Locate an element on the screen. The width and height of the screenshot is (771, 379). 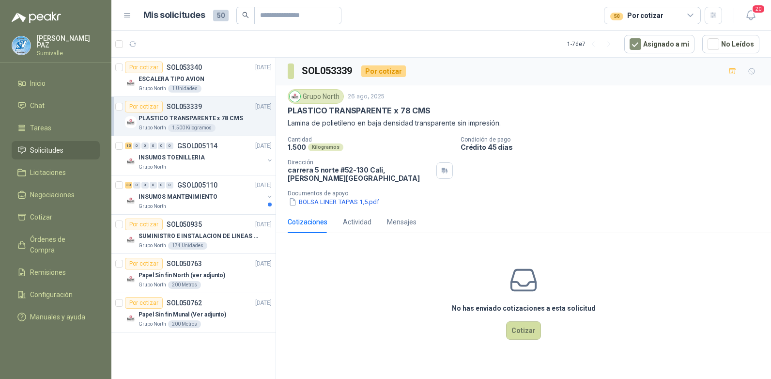
span: search is located at coordinates (246, 15).